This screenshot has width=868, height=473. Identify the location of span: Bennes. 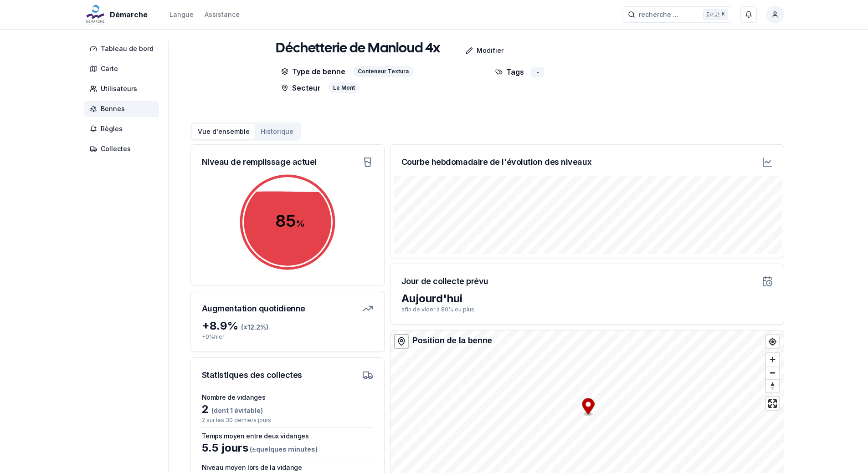
(112, 109).